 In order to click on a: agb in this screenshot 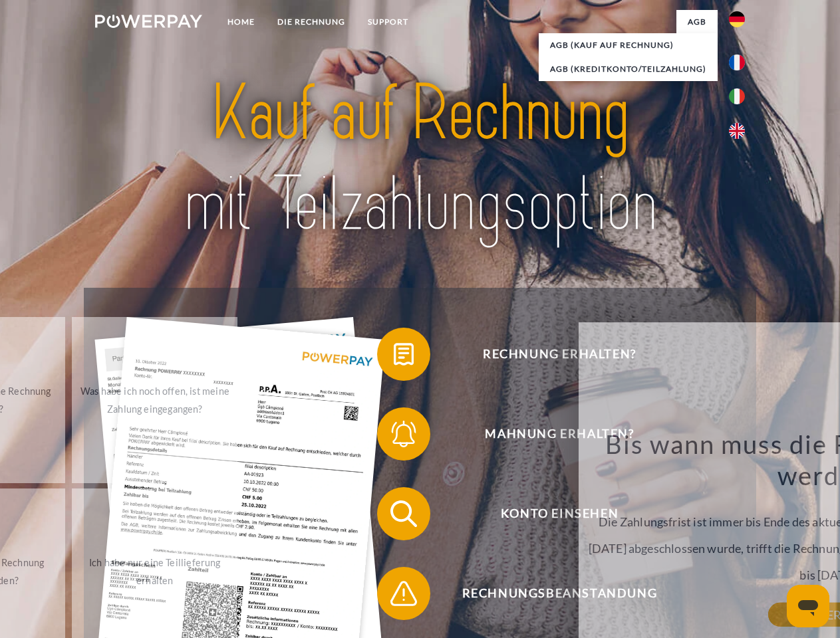, I will do `click(697, 22)`.